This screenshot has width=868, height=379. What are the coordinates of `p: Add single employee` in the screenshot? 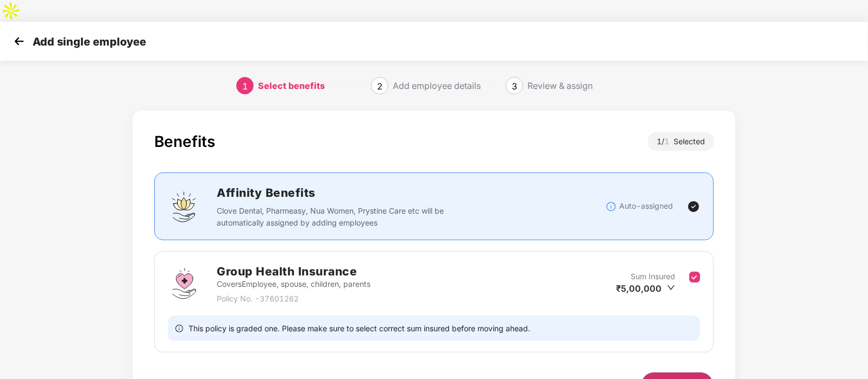 It's located at (89, 42).